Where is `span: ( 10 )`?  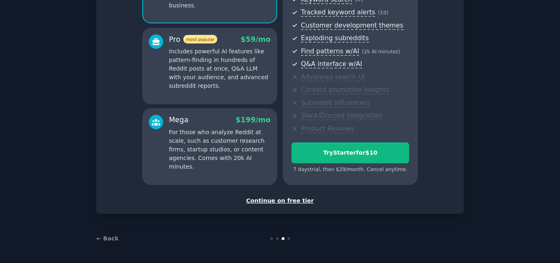
span: ( 10 ) is located at coordinates (383, 13).